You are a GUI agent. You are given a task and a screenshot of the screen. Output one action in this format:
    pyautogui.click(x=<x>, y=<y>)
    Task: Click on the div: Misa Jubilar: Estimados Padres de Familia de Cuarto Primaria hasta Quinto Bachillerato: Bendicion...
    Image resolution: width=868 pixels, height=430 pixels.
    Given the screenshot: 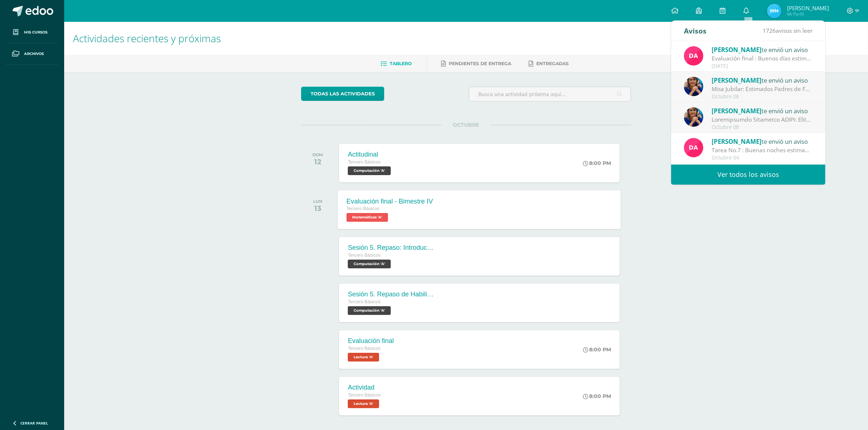 What is the action you would take?
    pyautogui.click(x=762, y=89)
    